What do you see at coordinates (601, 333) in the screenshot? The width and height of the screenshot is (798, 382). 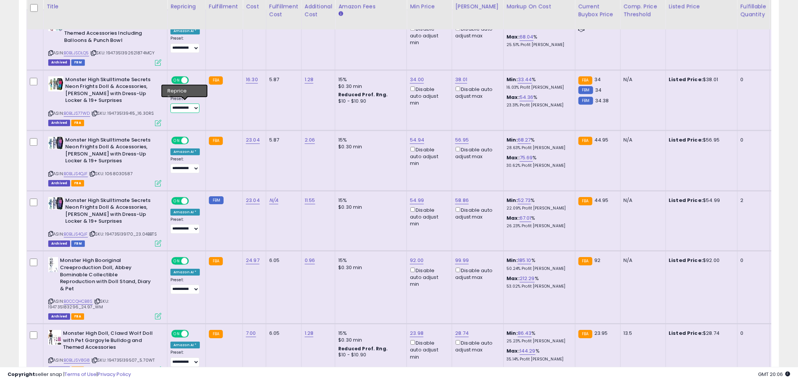 I see `span: 23.95` at bounding box center [601, 333].